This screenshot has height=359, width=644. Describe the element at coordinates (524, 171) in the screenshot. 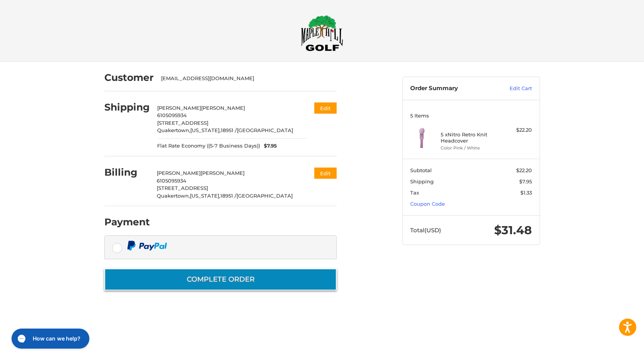

I see `span: $22.20` at that location.